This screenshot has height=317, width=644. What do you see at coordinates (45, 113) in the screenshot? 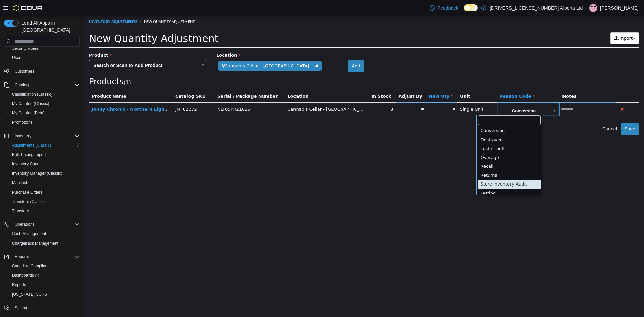
I see `span: My Catalog (Beta)` at bounding box center [45, 113].